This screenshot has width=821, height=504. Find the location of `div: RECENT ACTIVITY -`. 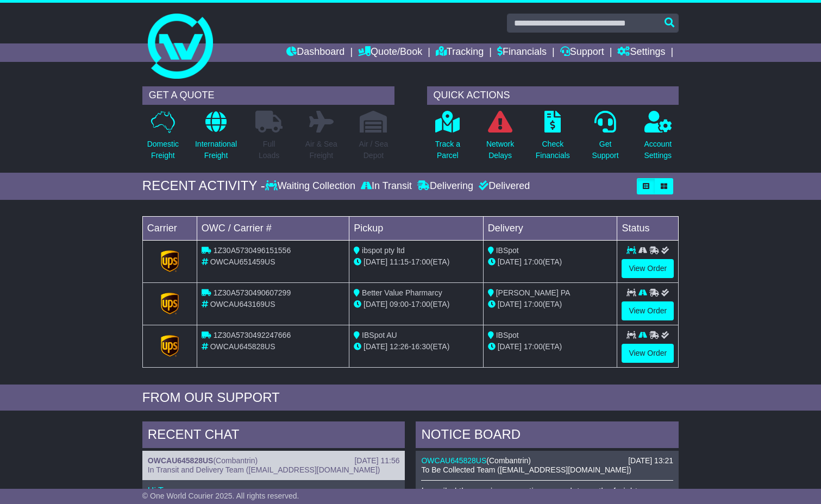

div: RECENT ACTIVITY - is located at coordinates (203, 186).